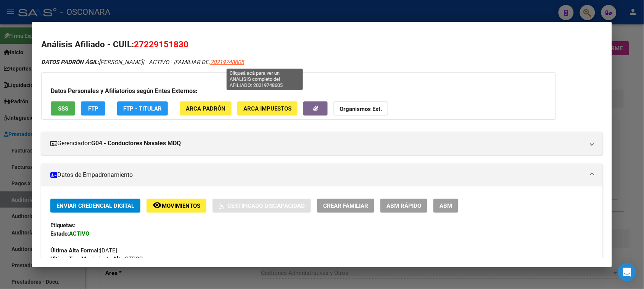  I want to click on button: Crear Familiar, so click(345, 205).